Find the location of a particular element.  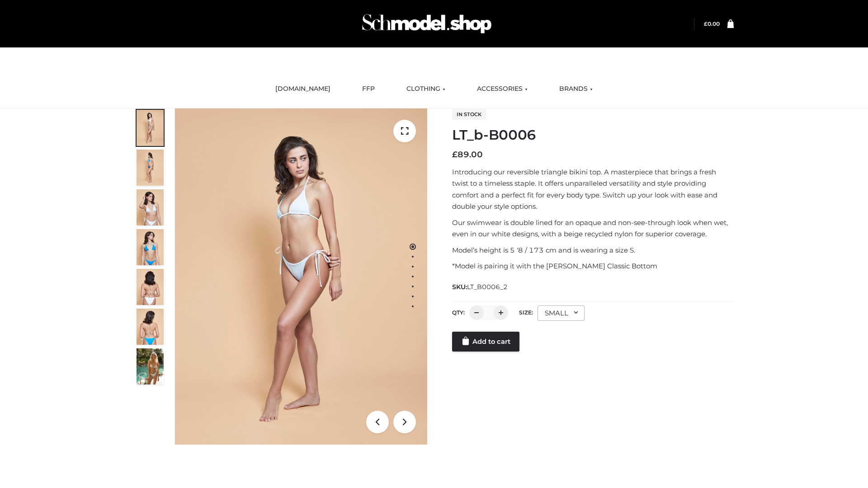

img: Arieltop_CloudNine_AzureSky2.jpg is located at coordinates (150, 366).